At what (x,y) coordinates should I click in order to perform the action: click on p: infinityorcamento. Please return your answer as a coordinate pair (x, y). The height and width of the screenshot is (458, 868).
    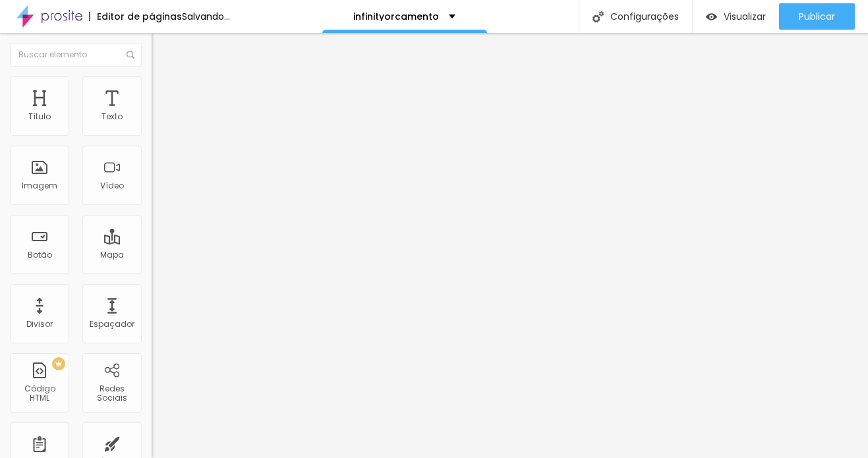
    Looking at the image, I should click on (396, 16).